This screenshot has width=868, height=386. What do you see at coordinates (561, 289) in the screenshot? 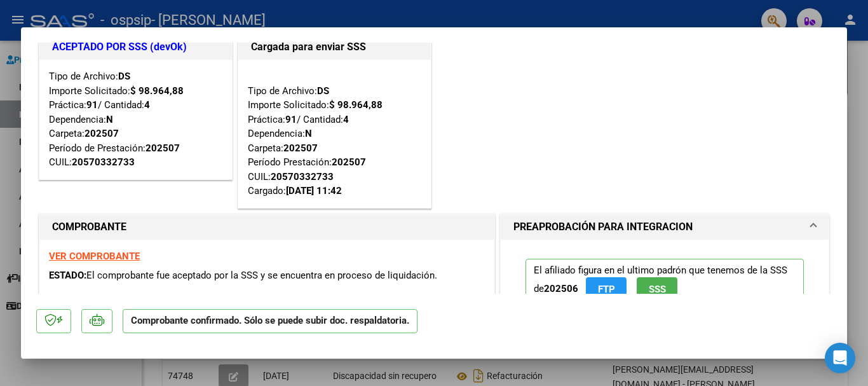
I see `strong: 202506` at bounding box center [561, 289].